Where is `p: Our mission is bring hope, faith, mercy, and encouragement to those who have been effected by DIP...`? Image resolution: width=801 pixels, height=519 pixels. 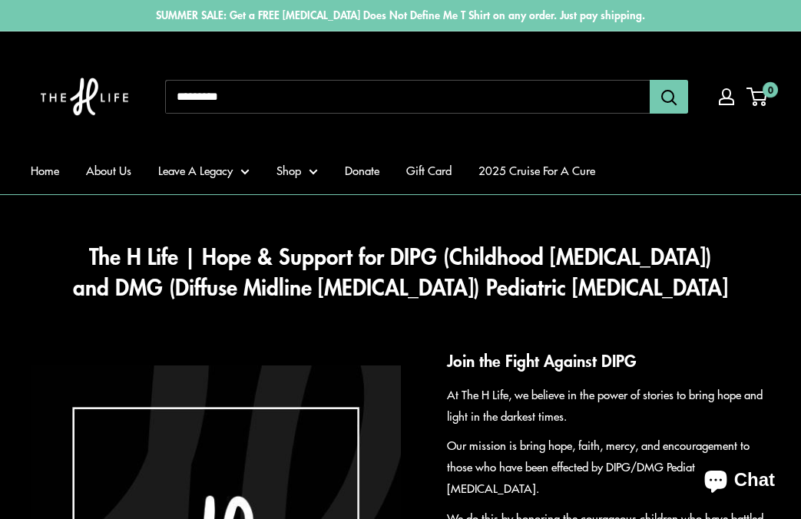 p: Our mission is bring hope, faith, mercy, and encouragement to those who have been effected by DIP... is located at coordinates (609, 467).